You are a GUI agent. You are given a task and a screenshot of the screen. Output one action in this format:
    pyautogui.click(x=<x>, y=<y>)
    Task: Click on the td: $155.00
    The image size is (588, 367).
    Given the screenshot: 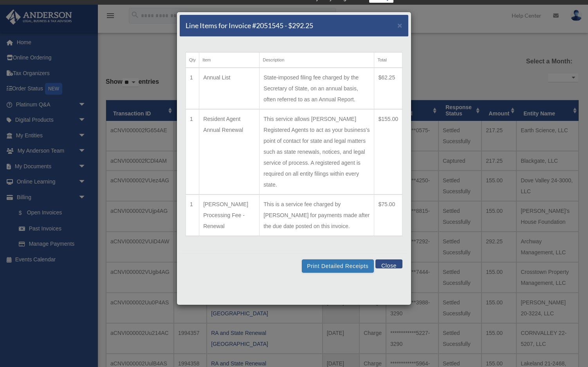 What is the action you would take?
    pyautogui.click(x=388, y=152)
    